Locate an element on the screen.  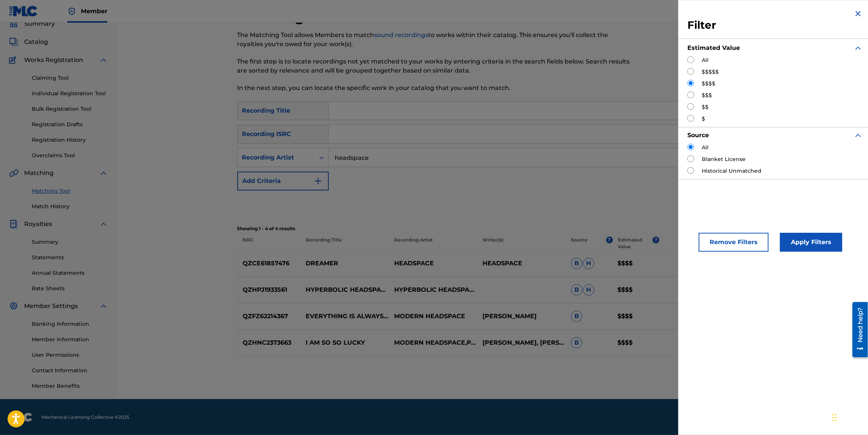
p: Source is located at coordinates (579, 243).